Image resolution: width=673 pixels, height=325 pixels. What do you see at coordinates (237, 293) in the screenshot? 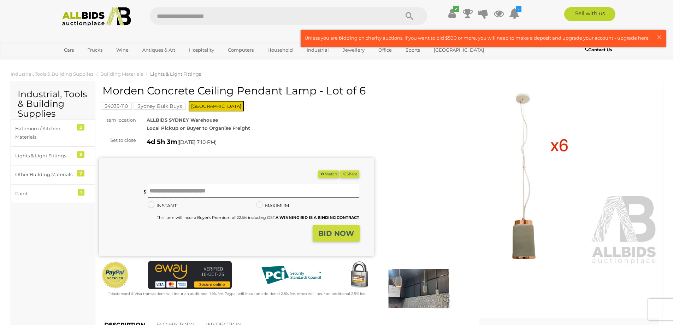
I see `small: Mastercard & Visa transactions will incur an additional 1.9% fee. Paypal will incur an additional...` at bounding box center [237, 293].